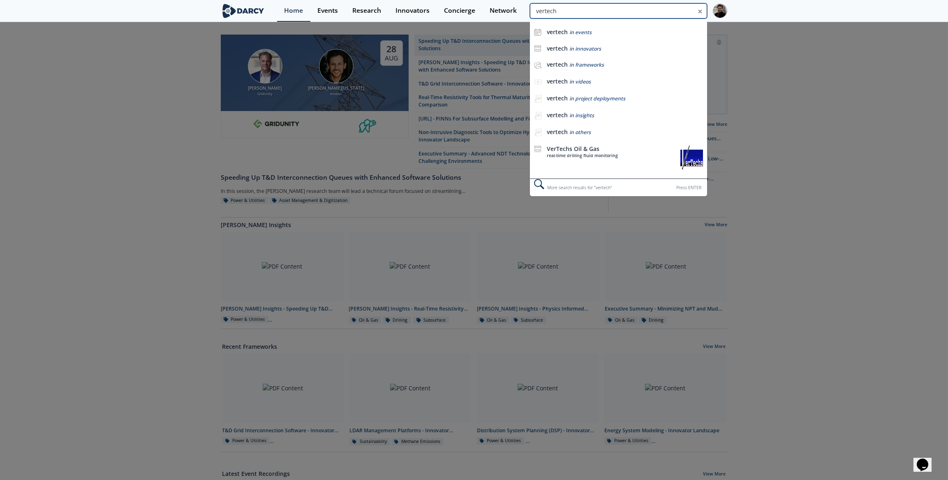 Image resolution: width=948 pixels, height=480 pixels. What do you see at coordinates (585, 49) in the screenshot?
I see `span: in innovators` at bounding box center [585, 49].